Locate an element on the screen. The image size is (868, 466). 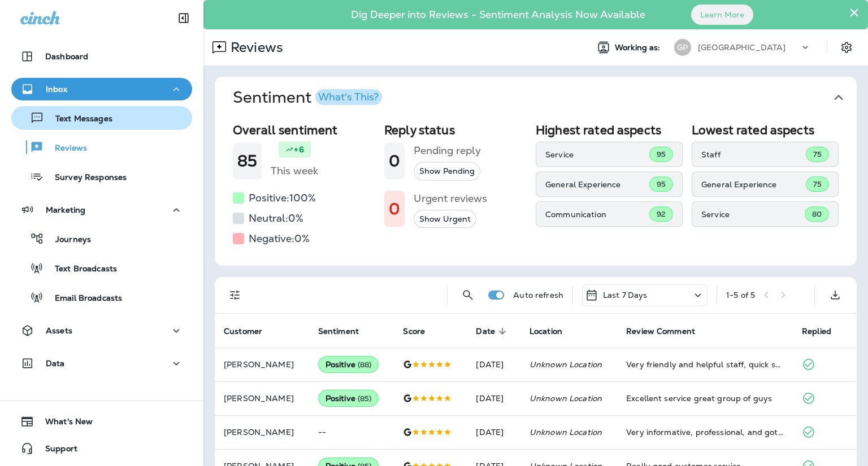
button: Survey Responses is located at coordinates (101, 177).